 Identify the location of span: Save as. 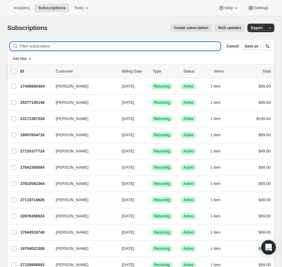
(251, 46).